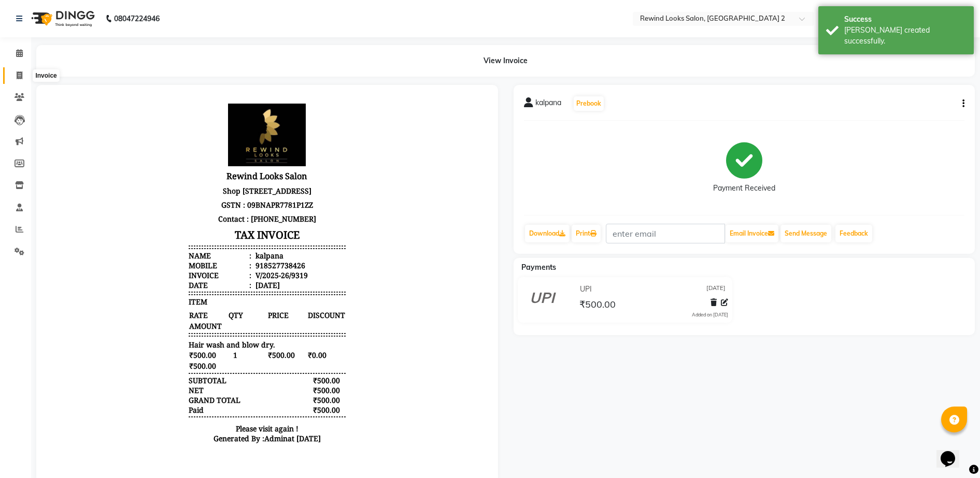 This screenshot has width=980, height=478. I want to click on div: Name, so click(173, 160).